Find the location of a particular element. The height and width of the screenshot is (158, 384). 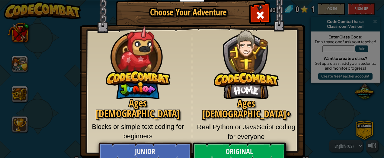

img: CodeCombat Junior hero character is located at coordinates (138, 60).